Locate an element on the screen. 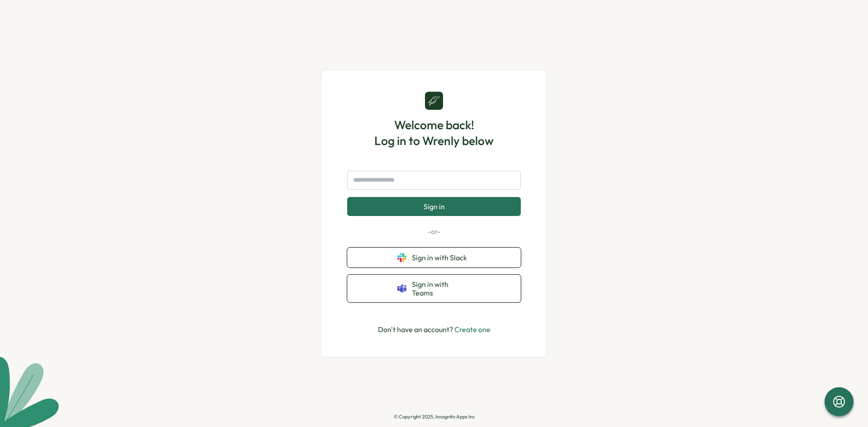 Image resolution: width=868 pixels, height=427 pixels. a: Create one is located at coordinates (472, 329).